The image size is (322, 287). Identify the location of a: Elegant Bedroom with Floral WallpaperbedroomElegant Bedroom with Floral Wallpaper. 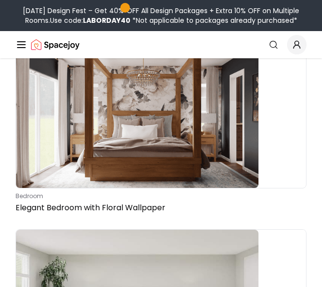
(161, 129).